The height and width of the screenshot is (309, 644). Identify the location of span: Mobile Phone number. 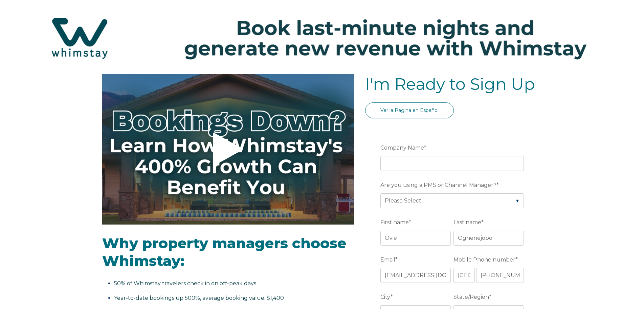
(484, 260).